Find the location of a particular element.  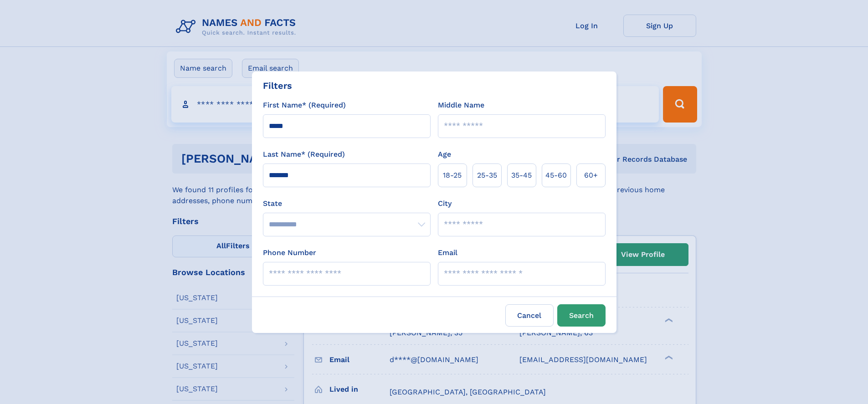

label: First Name* (Required) is located at coordinates (304, 105).